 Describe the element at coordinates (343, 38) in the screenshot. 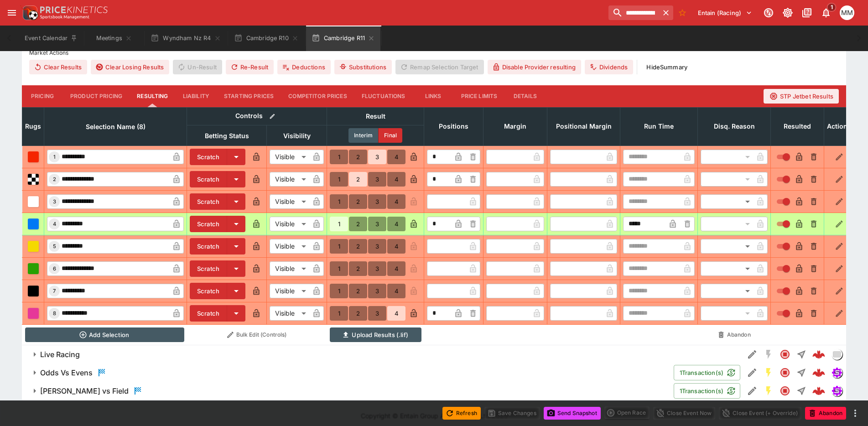

I see `button: Cambridge R11` at that location.